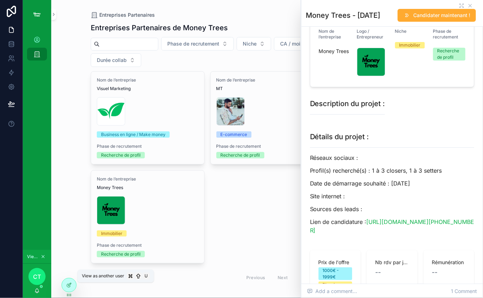 This screenshot has width=483, height=298. What do you see at coordinates (148, 217) in the screenshot?
I see `a: Nom de l’entrepriseMoney TreesImmobilierPhase de recrutementRecherche de profil` at bounding box center [148, 217].